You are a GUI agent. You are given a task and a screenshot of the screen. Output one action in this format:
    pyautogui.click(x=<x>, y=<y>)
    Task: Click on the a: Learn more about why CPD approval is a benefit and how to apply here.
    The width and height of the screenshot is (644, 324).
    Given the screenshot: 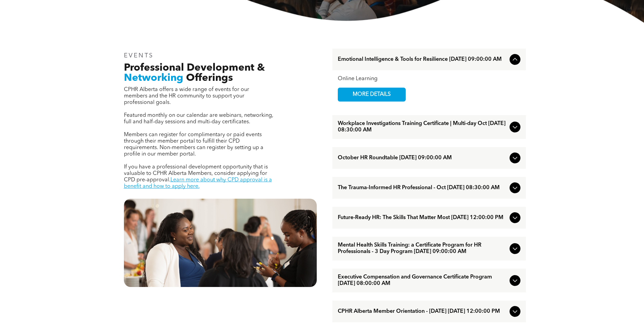 What is the action you would take?
    pyautogui.click(x=198, y=183)
    